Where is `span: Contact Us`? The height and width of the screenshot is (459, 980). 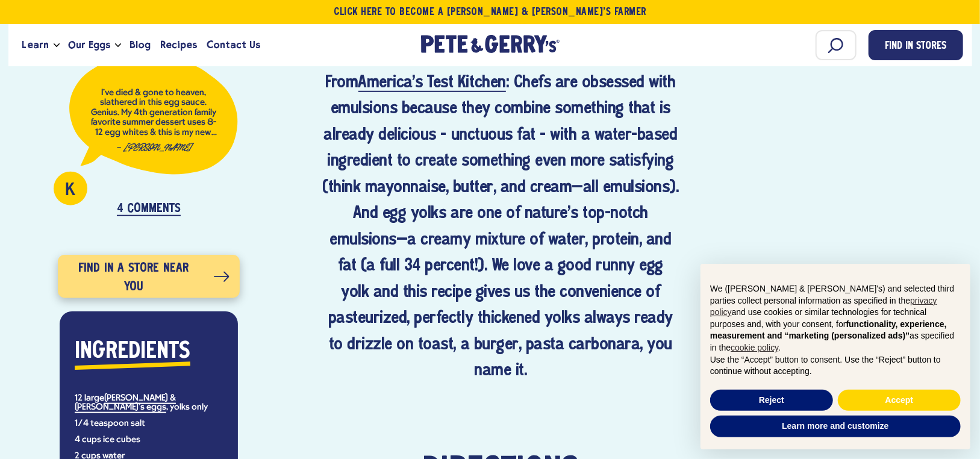
span: Contact Us is located at coordinates (233, 45).